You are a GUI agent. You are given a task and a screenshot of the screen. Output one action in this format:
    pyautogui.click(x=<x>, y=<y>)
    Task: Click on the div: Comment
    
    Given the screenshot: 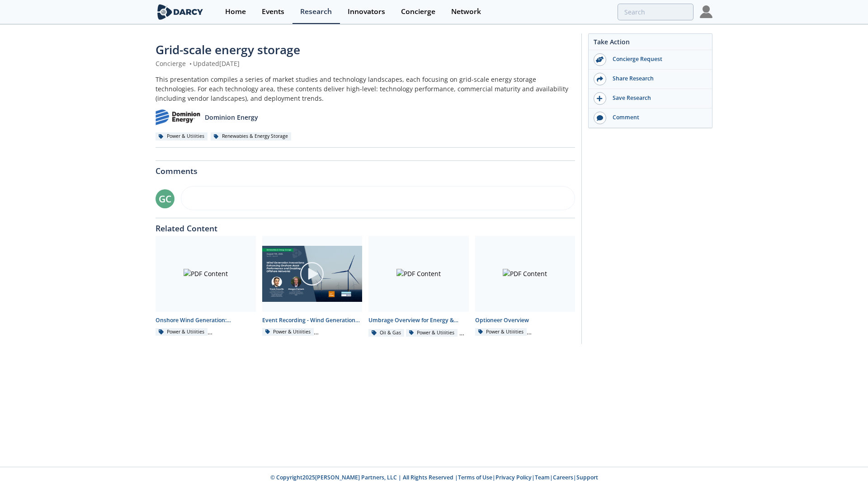 What is the action you would take?
    pyautogui.click(x=656, y=118)
    